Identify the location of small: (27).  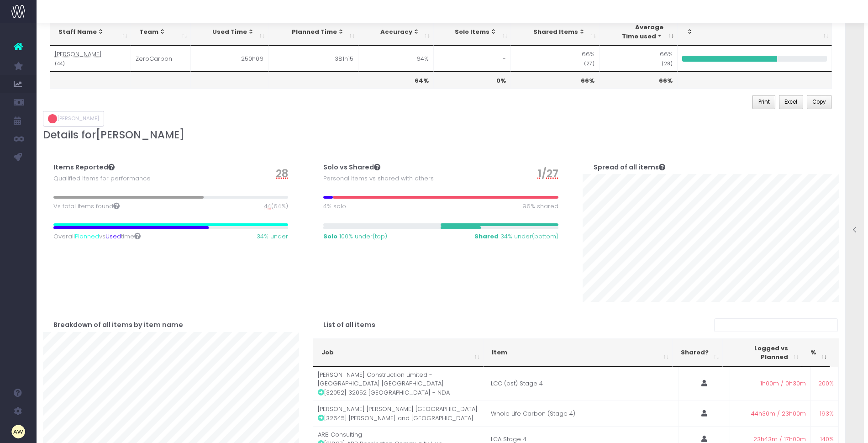
(589, 63).